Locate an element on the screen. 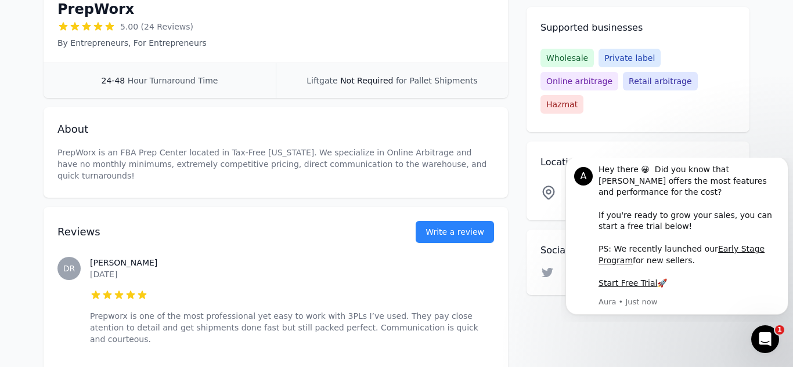 Image resolution: width=793 pixels, height=367 pixels. p: By Entrepreneurs, For Entrepreneurs is located at coordinates (132, 43).